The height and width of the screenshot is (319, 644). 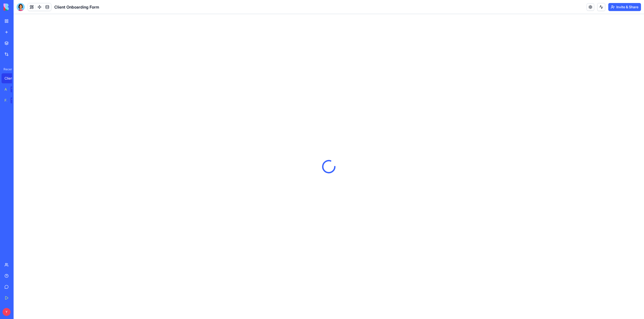 I want to click on div: Client Onboarding Form, so click(x=12, y=78).